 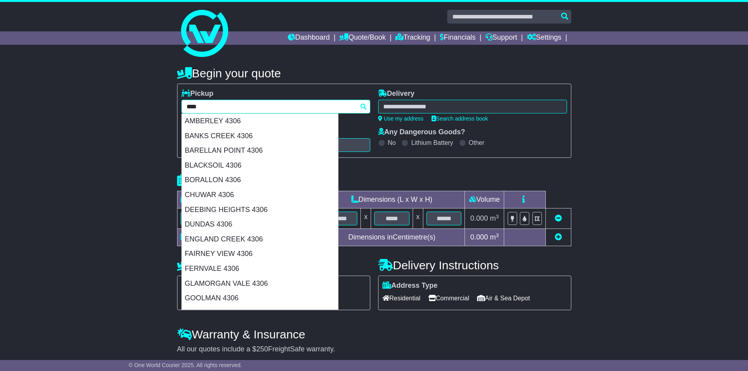 I want to click on a: Support, so click(x=501, y=38).